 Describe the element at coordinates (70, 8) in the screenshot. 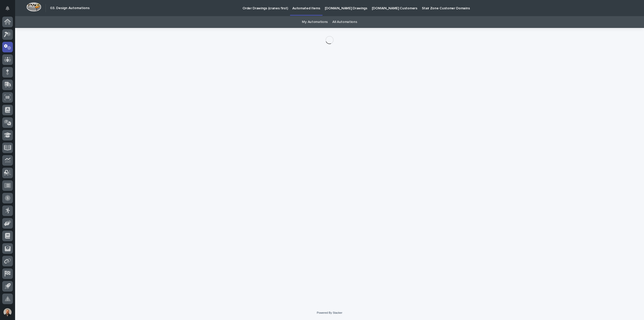

I see `h2: 03. Design Automations` at that location.